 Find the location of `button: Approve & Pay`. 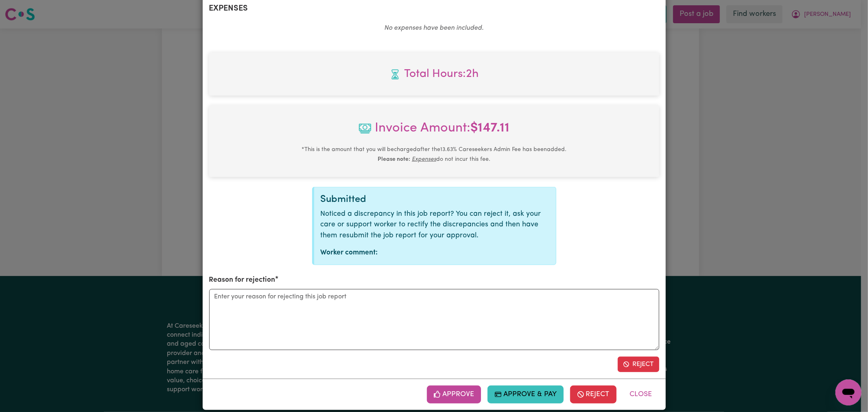

button: Approve & Pay is located at coordinates (525, 395).